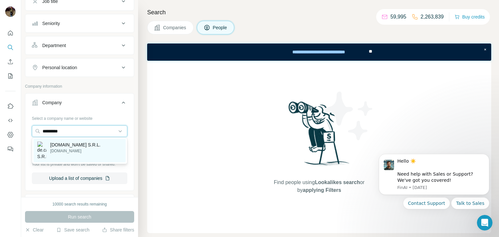 This screenshot has width=499, height=237. I want to click on div: 10000 search results remaining, so click(79, 204).